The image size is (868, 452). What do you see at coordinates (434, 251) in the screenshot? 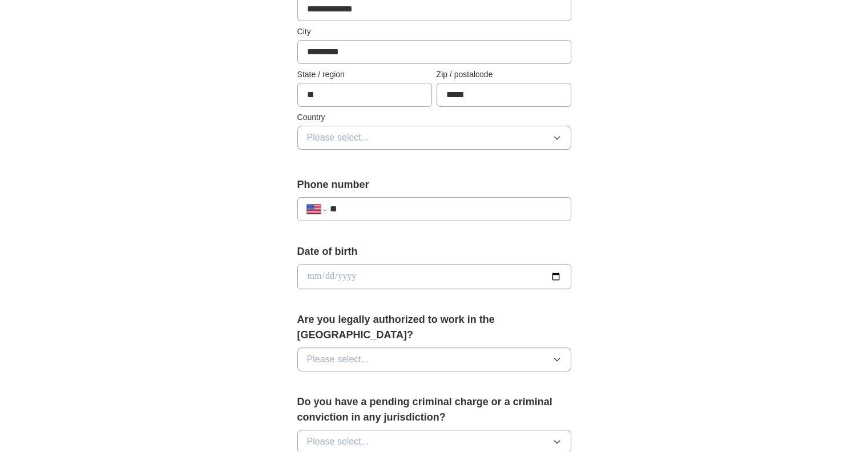
I see `label: Date of birth` at bounding box center [434, 251].